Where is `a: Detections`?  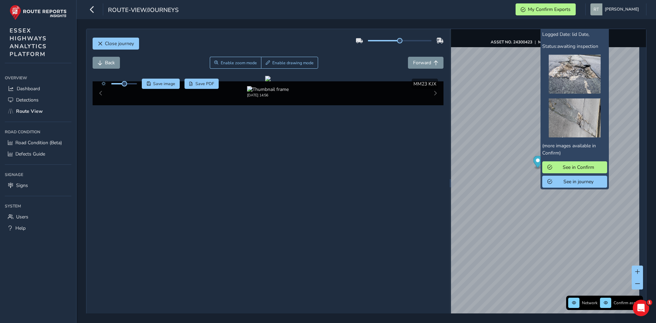 a: Detections is located at coordinates (38, 100).